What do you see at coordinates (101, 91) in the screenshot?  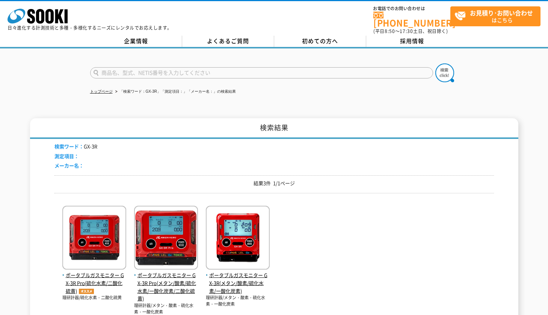 I see `a: トップページ` at bounding box center [101, 91].